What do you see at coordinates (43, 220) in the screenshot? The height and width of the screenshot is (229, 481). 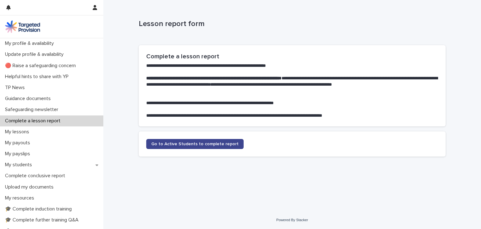 I see `p: 🎓 Complete further training Q&A` at bounding box center [43, 220].